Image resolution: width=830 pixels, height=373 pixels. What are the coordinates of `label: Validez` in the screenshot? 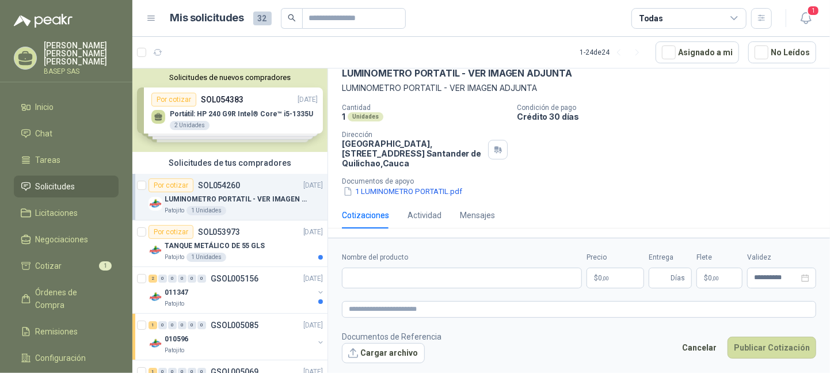 It's located at (782, 257).